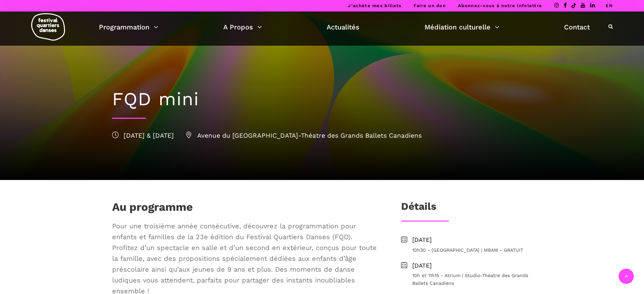 Image resolution: width=644 pixels, height=294 pixels. I want to click on a: Faire un don, so click(430, 5).